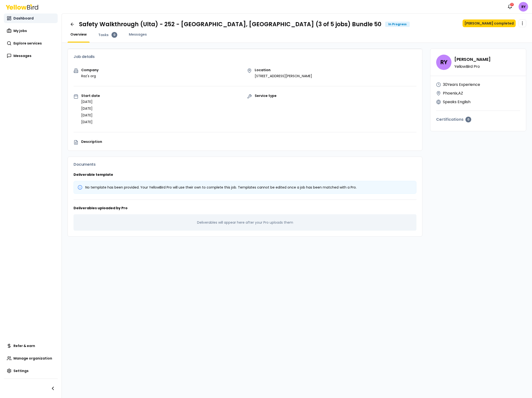  Describe the element at coordinates (91, 96) in the screenshot. I see `p: Start date` at that location.